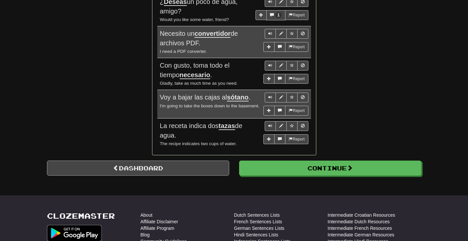 The width and height of the screenshot is (468, 241). I want to click on a: Blog, so click(145, 235).